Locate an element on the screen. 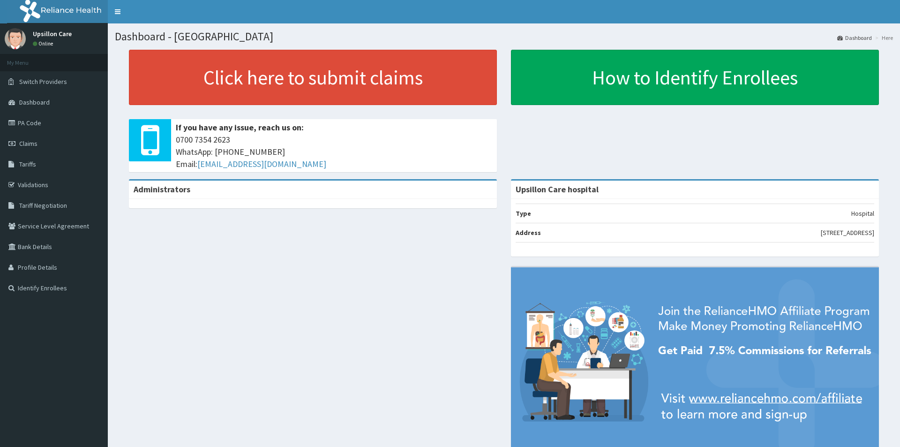 This screenshot has height=447, width=900. p: Hospital is located at coordinates (863, 213).